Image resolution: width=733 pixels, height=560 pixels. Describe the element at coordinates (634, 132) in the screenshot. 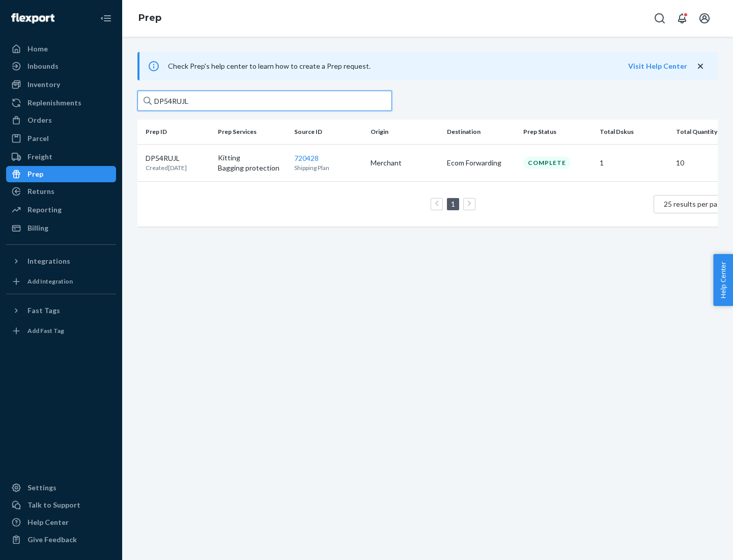

I see `th: Total Dskus` at that location.